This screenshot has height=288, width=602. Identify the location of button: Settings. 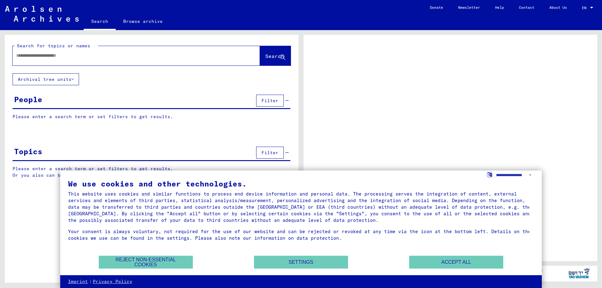
(301, 262).